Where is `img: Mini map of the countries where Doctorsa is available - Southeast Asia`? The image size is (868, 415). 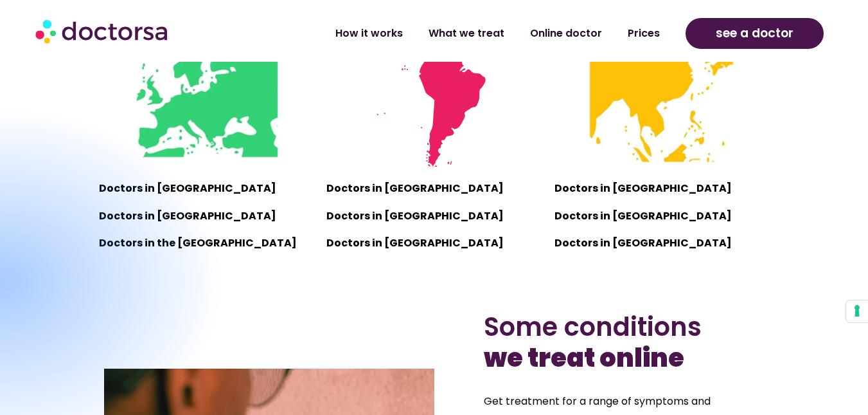
img: Mini map of the countries where Doctorsa is available - Southeast Asia is located at coordinates (662, 89).